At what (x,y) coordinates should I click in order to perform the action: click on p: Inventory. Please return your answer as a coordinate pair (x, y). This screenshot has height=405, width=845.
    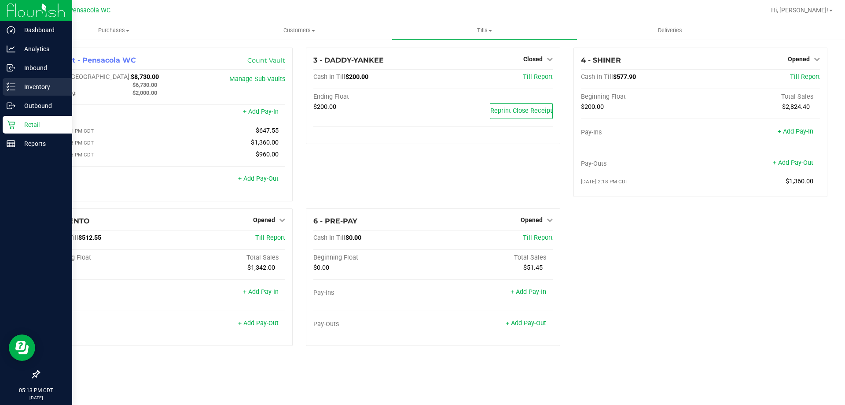
    Looking at the image, I should click on (42, 87).